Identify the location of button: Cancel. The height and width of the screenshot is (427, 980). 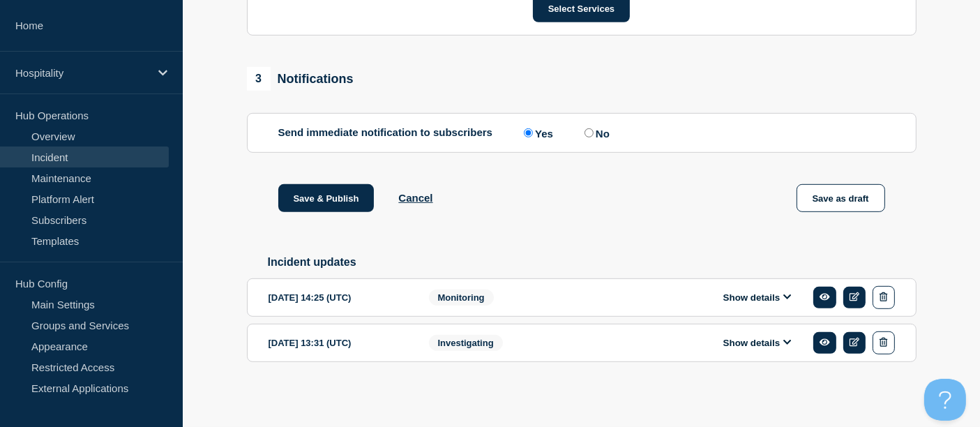
(415, 197).